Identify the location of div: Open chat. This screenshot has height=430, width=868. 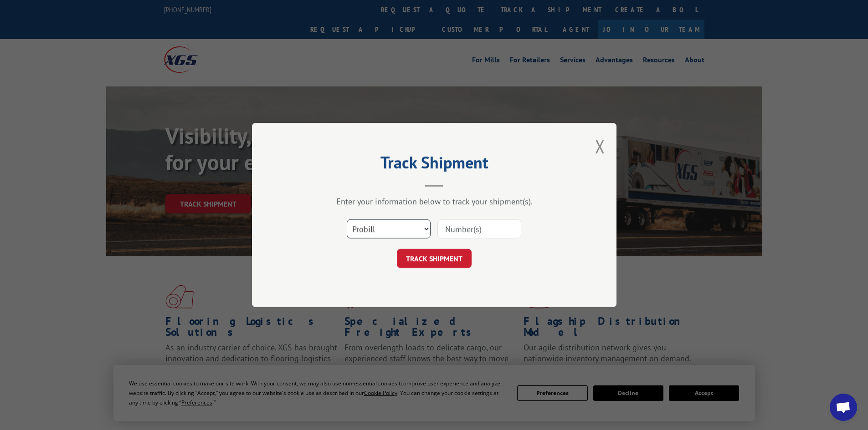
(843, 407).